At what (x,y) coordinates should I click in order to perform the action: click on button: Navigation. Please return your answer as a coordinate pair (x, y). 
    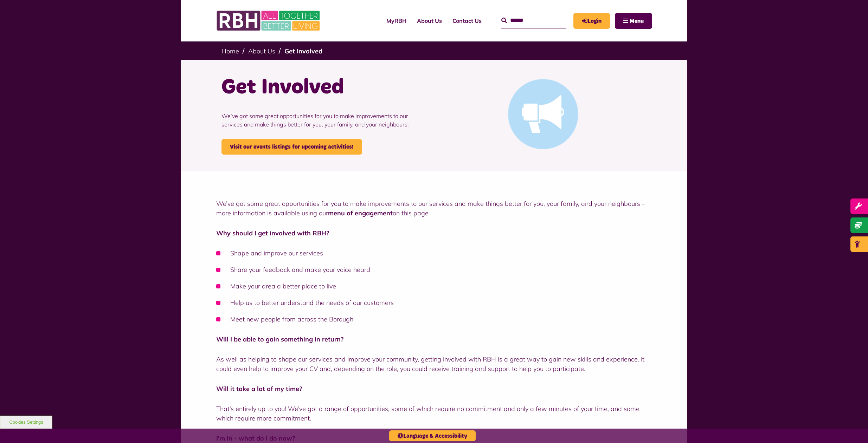
    Looking at the image, I should click on (633, 21).